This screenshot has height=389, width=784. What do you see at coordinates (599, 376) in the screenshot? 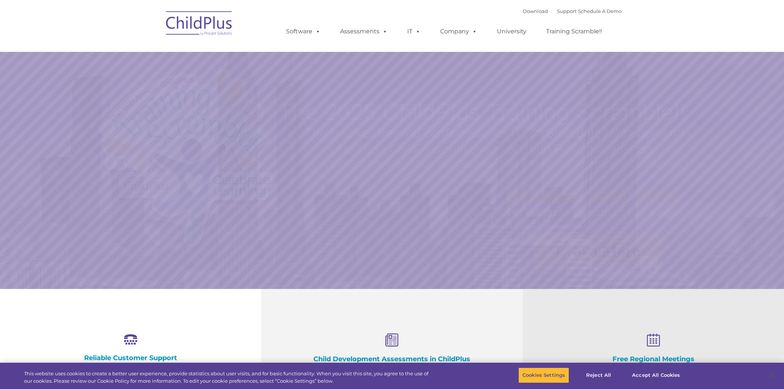
I see `button: Reject All` at bounding box center [599, 376].